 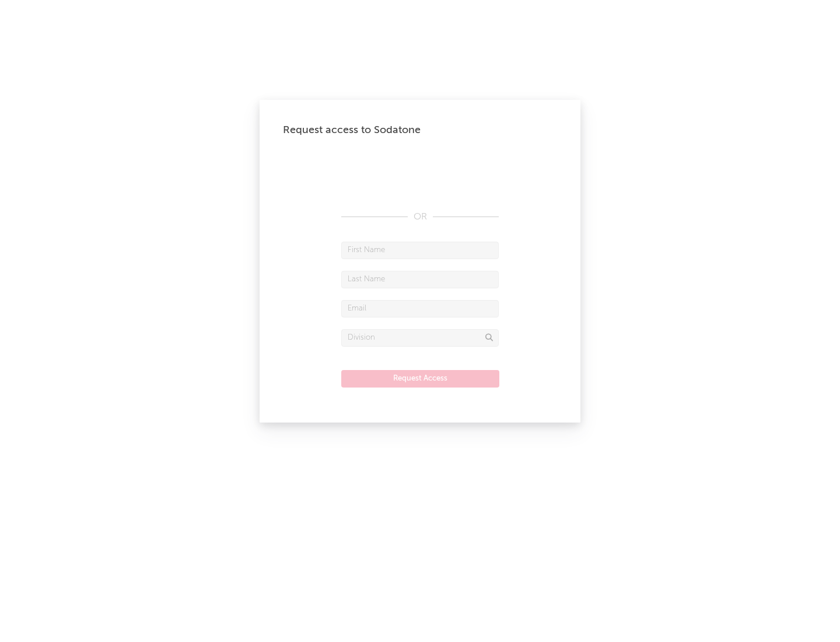 I want to click on div: OR, so click(x=420, y=217).